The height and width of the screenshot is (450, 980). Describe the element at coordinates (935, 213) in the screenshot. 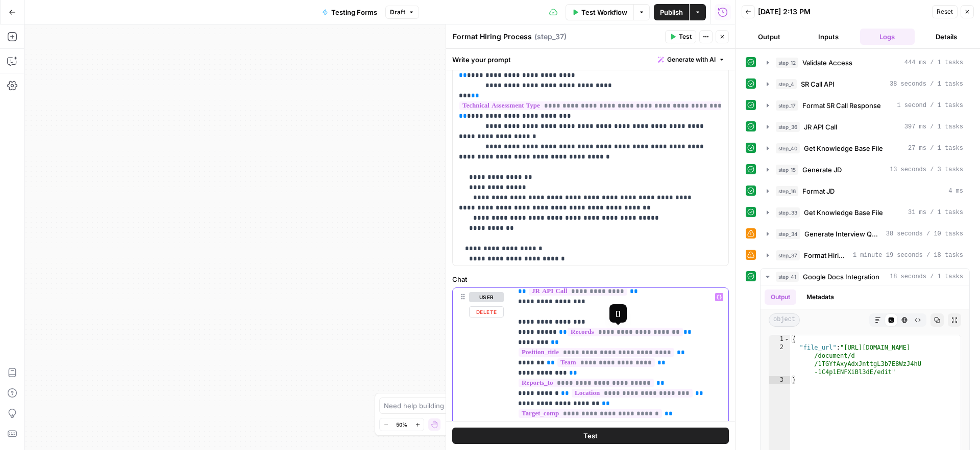

I see `span: 31 ms / 1 tasks` at that location.